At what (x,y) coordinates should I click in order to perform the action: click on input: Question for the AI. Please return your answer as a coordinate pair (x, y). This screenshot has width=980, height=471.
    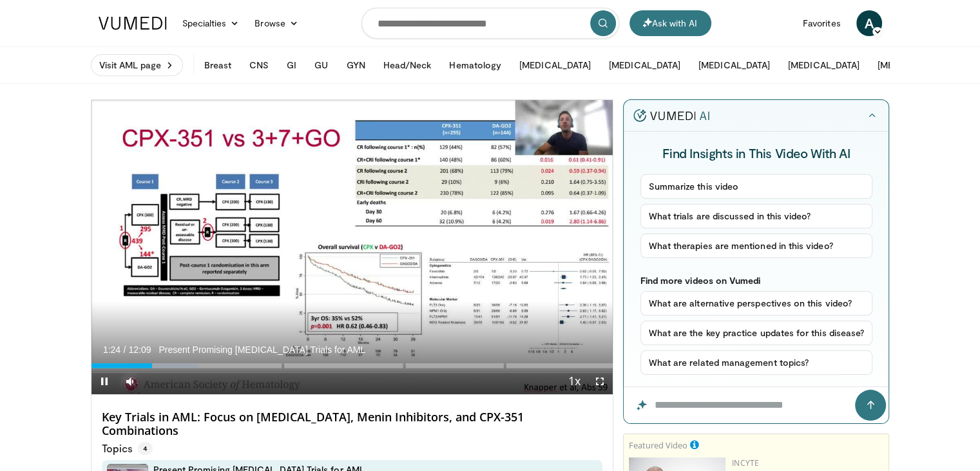
    Looking at the image, I should click on (756, 405).